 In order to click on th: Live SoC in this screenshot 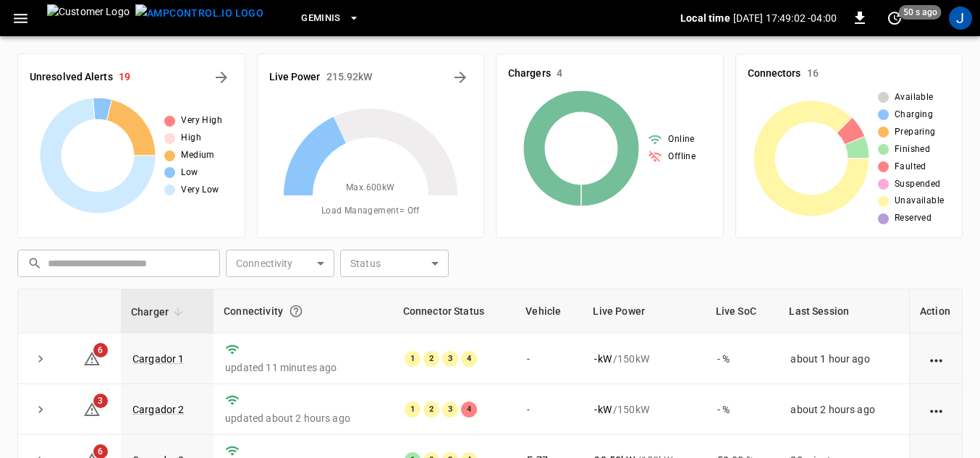, I will do `click(742, 312)`.